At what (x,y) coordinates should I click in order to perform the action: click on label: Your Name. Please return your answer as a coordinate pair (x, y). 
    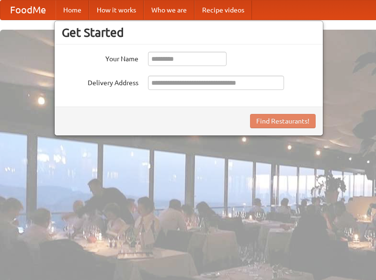
    Looking at the image, I should click on (100, 57).